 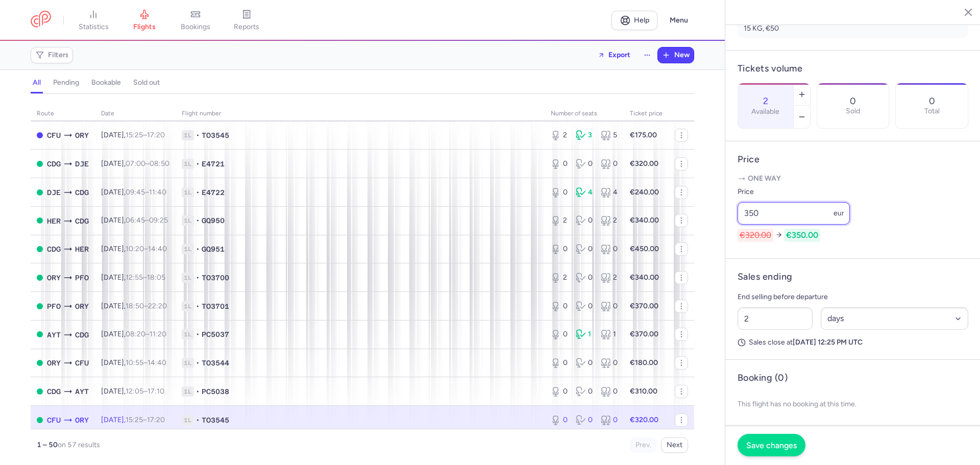 What do you see at coordinates (213, 249) in the screenshot?
I see `span: GQ951` at bounding box center [213, 249].